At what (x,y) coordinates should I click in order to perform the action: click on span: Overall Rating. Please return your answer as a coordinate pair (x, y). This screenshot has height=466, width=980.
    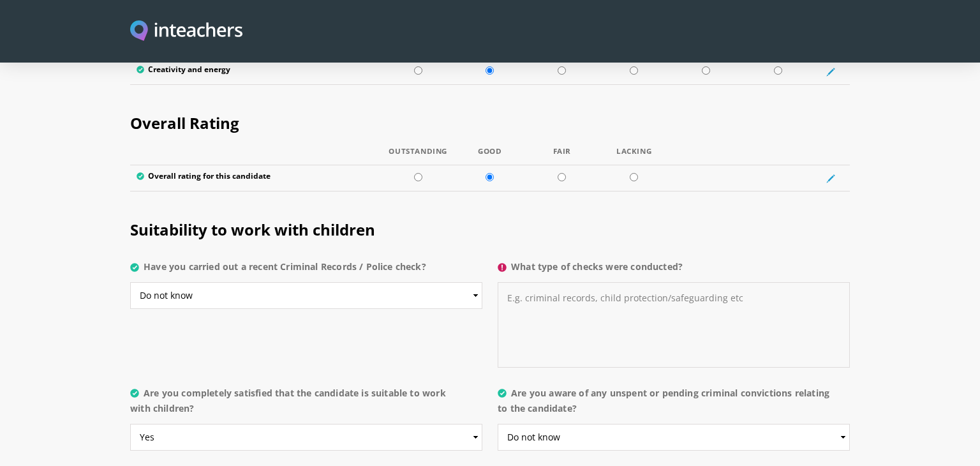
    Looking at the image, I should click on (185, 122).